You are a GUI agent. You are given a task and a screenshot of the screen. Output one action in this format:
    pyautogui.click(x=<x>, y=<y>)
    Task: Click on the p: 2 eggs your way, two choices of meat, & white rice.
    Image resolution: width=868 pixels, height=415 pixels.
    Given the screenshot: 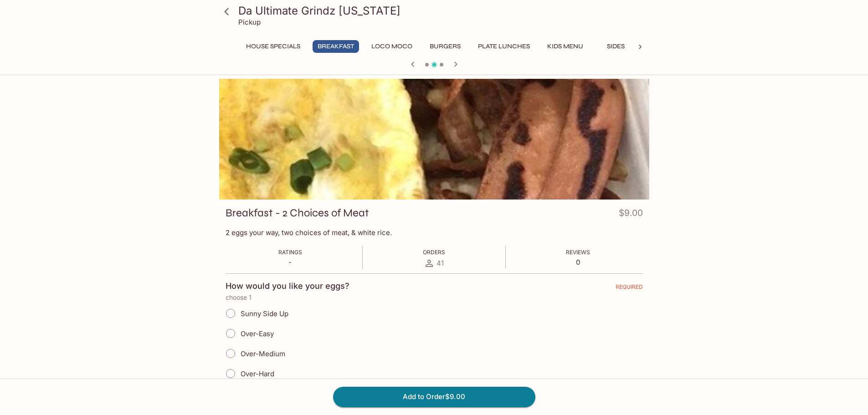 What is the action you would take?
    pyautogui.click(x=434, y=232)
    